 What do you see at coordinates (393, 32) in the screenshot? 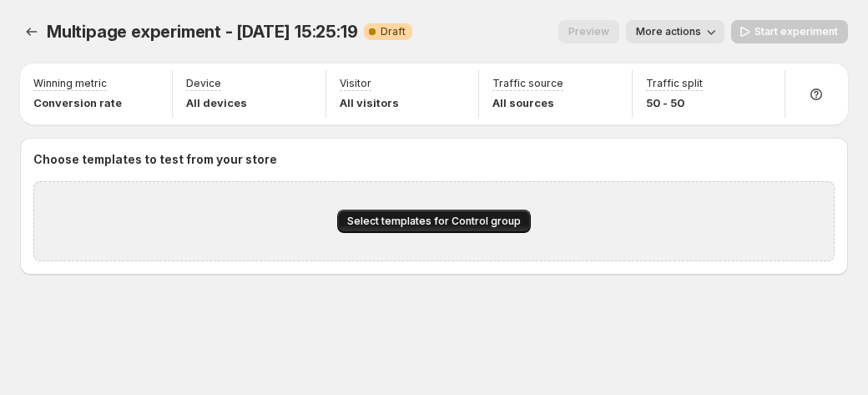
I see `span: Draft` at bounding box center [393, 32].